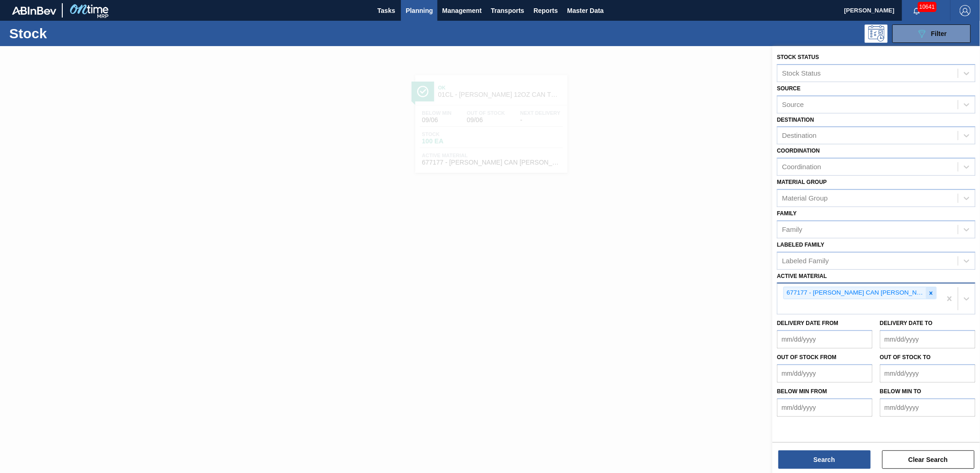  I want to click on div: Coordination, so click(802, 167).